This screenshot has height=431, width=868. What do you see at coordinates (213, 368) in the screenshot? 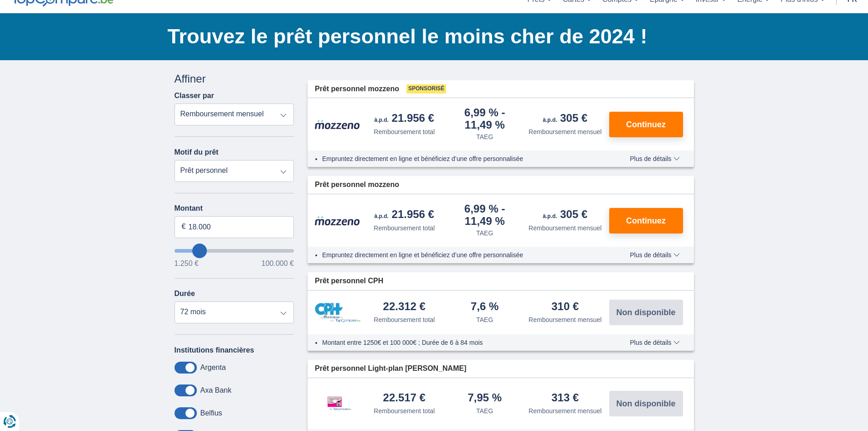
I see `label: Argenta` at bounding box center [213, 368].